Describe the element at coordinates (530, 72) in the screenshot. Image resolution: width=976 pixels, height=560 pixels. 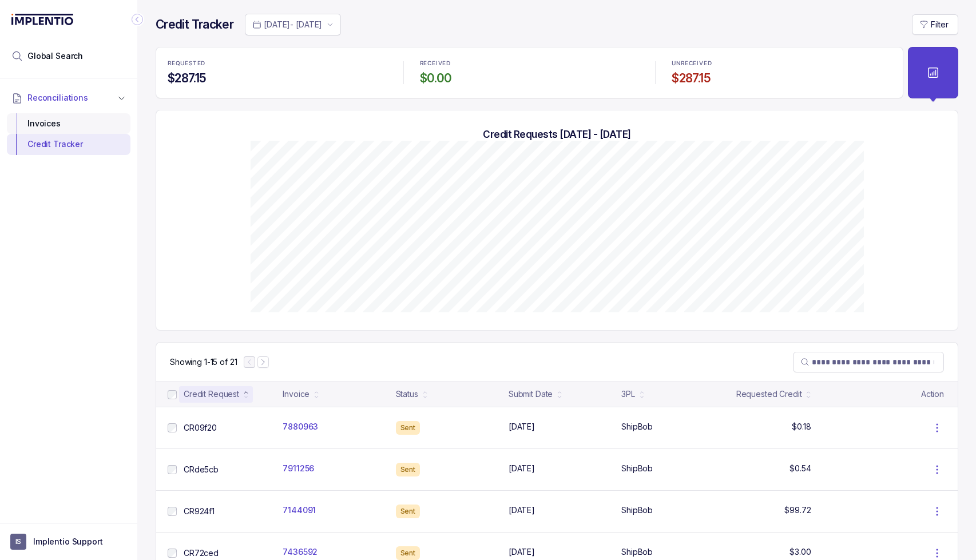
I see `li: Statistic RECEIVED` at that location.